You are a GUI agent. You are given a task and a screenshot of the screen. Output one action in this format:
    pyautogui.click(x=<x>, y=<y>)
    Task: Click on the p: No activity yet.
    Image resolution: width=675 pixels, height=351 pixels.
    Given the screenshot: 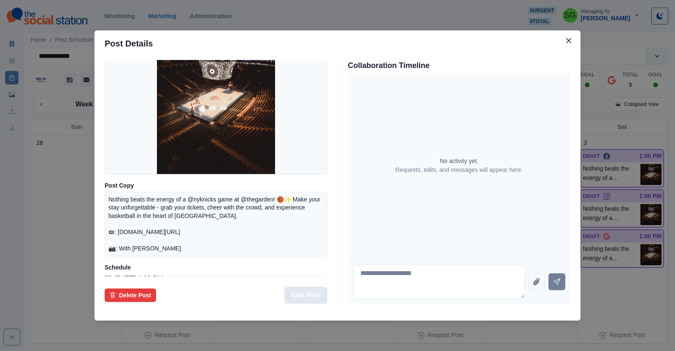 What is the action you would take?
    pyautogui.click(x=459, y=161)
    